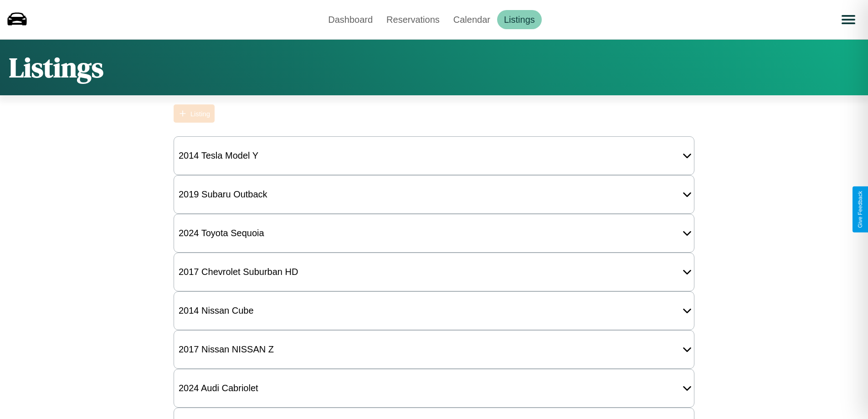 The image size is (868, 419). What do you see at coordinates (520, 20) in the screenshot?
I see `a: Listings` at bounding box center [520, 20].